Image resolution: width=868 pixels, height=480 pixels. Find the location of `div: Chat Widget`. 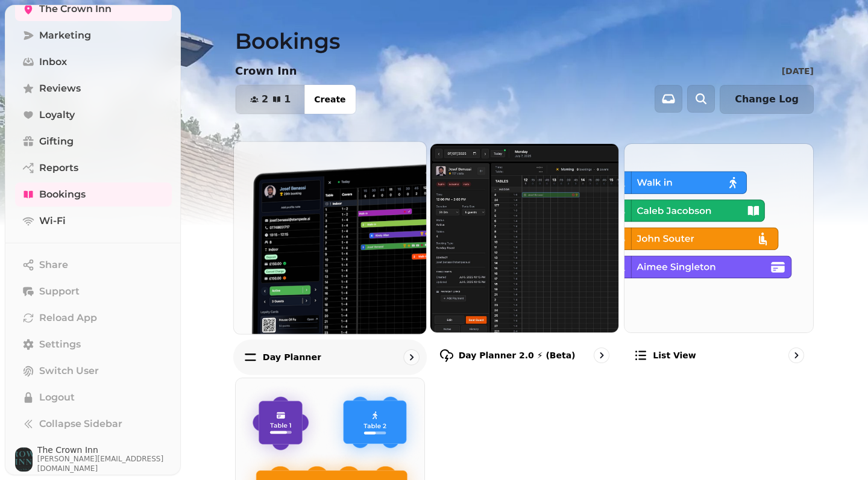

div: Chat Widget is located at coordinates (838, 451).